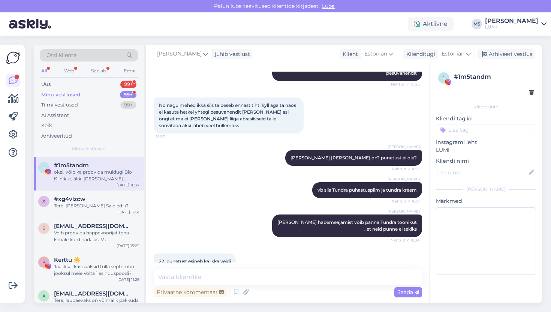  Describe the element at coordinates (71, 165) in the screenshot. I see `span: #1m5tandm` at that location.